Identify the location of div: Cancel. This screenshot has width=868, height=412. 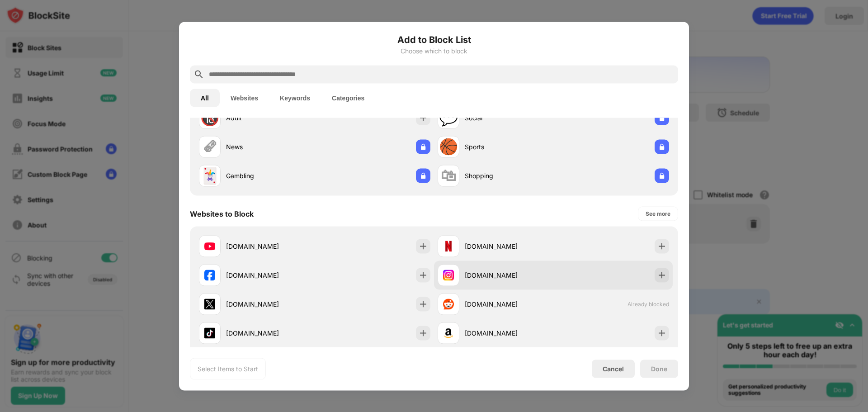
(613, 369).